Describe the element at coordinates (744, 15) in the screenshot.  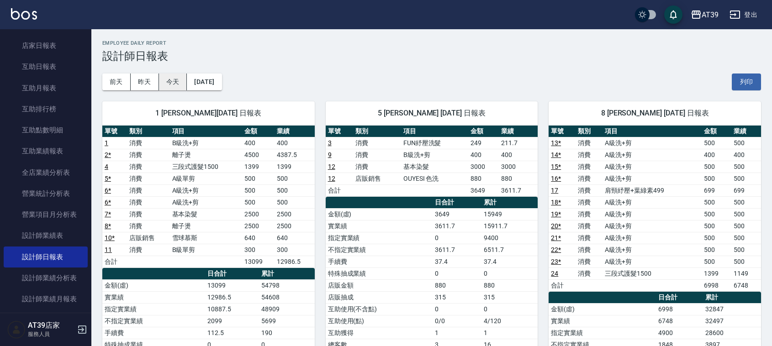
I see `button: 登出` at that location.